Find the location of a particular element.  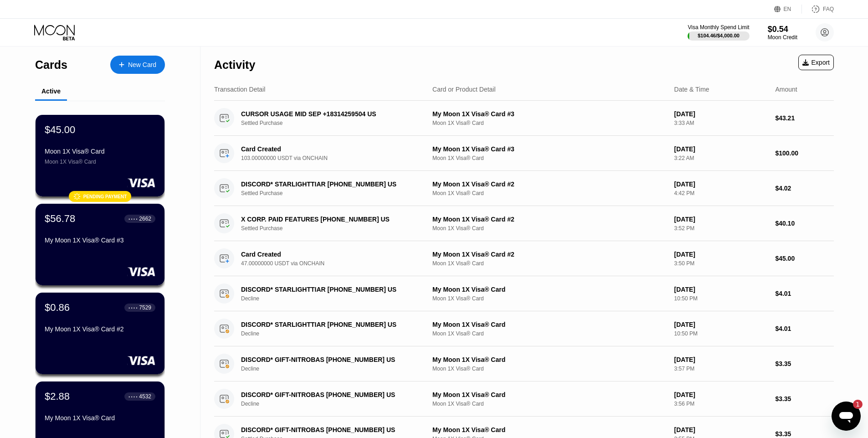

div: $0.54Moon Credit is located at coordinates (783, 33).